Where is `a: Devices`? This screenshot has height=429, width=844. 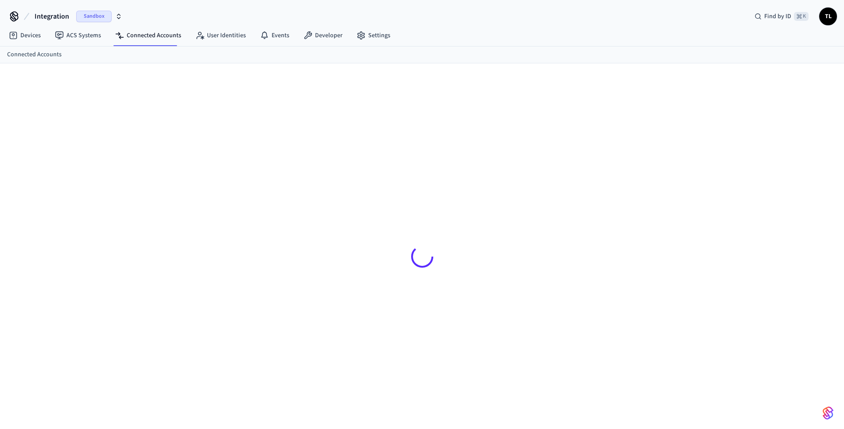
a: Devices is located at coordinates (25, 35).